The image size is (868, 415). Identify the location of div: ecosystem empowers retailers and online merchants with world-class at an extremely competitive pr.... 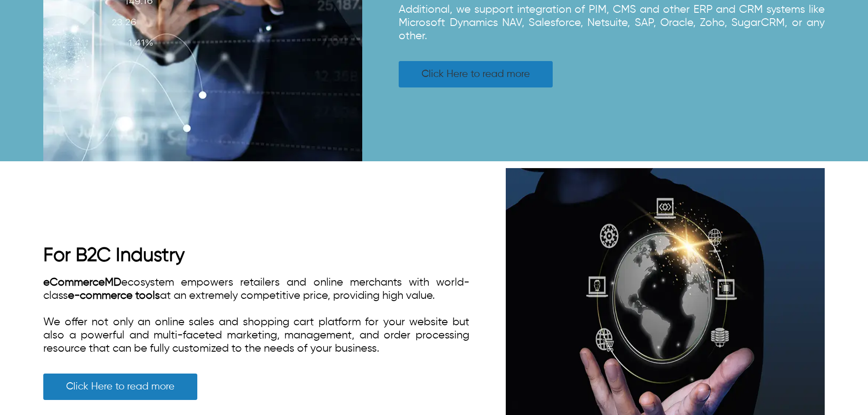
(256, 316).